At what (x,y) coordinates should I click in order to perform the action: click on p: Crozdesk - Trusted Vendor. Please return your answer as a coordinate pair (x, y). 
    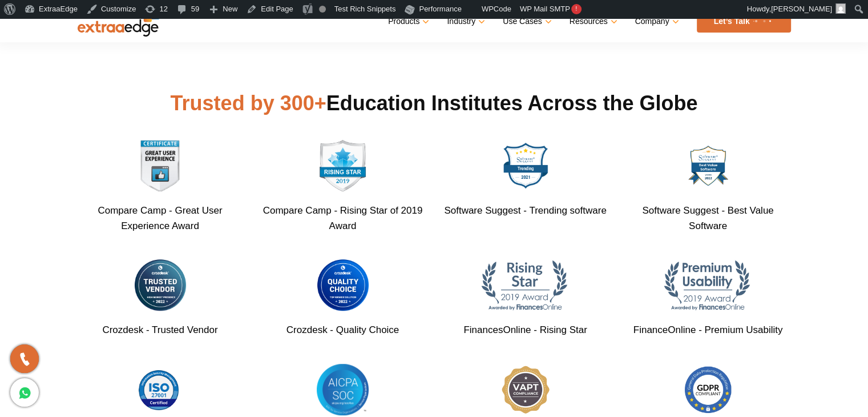
    Looking at the image, I should click on (160, 329).